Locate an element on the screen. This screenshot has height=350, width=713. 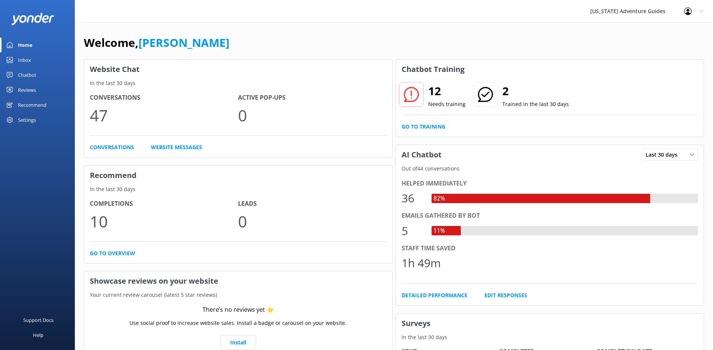
h3: AI Chatbot is located at coordinates (421, 155).